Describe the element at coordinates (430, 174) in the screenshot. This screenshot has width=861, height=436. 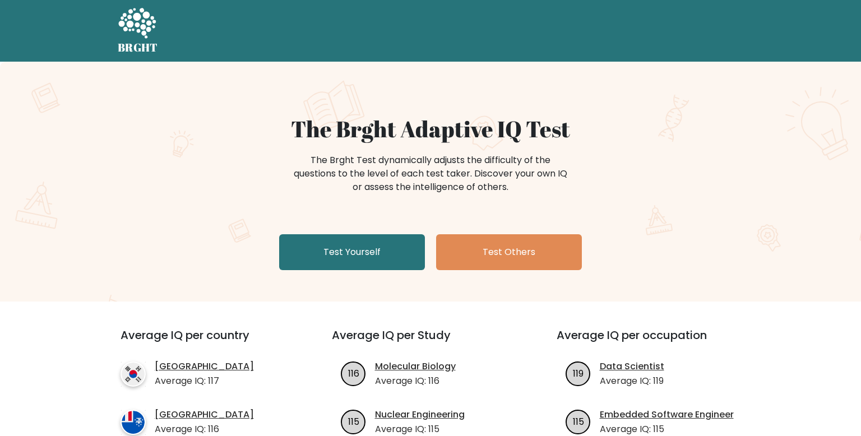
I see `div: The Brght Test dynamically adjusts the difficulty of the questions to the level of each test take...` at that location.